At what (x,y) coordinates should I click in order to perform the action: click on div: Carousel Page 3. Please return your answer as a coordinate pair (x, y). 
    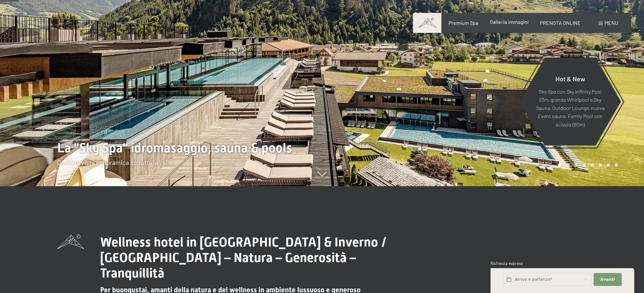
    Looking at the image, I should click on (576, 165).